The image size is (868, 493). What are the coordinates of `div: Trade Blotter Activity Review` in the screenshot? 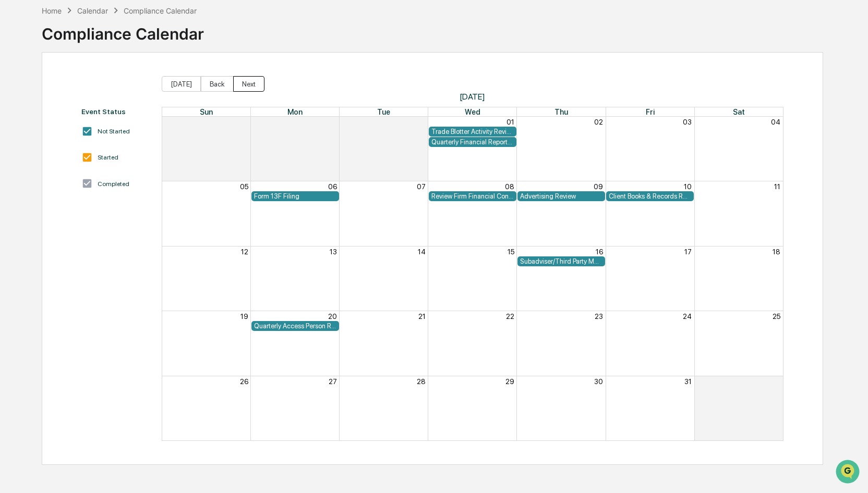 It's located at (472, 132).